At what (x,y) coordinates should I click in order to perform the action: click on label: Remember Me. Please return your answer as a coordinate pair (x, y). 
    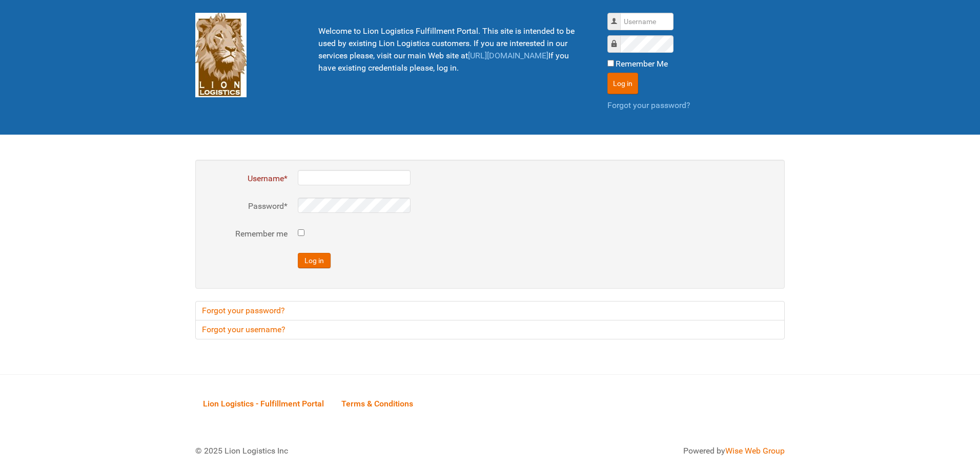
    Looking at the image, I should click on (641, 64).